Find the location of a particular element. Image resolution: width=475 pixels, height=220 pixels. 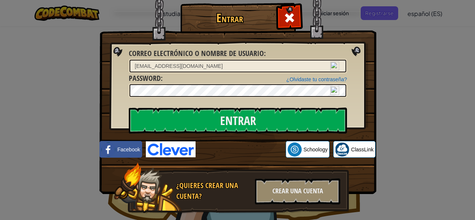

a: ¿Olvidaste tu contraseña? is located at coordinates (316, 79).